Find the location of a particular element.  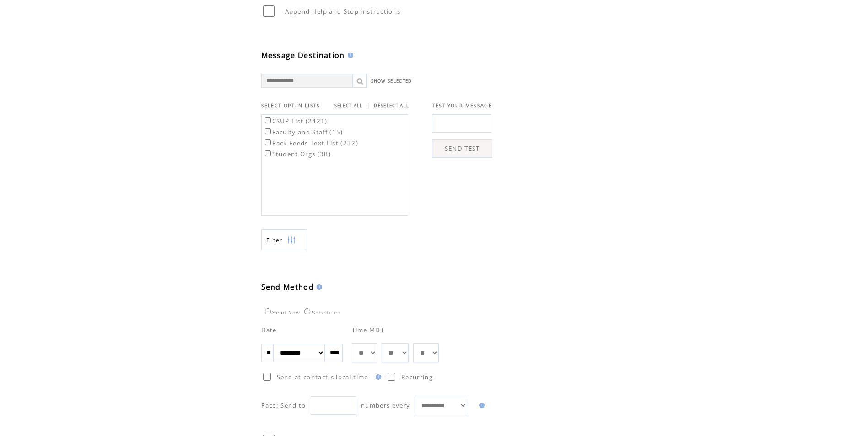

span: Show filters is located at coordinates (275, 240).